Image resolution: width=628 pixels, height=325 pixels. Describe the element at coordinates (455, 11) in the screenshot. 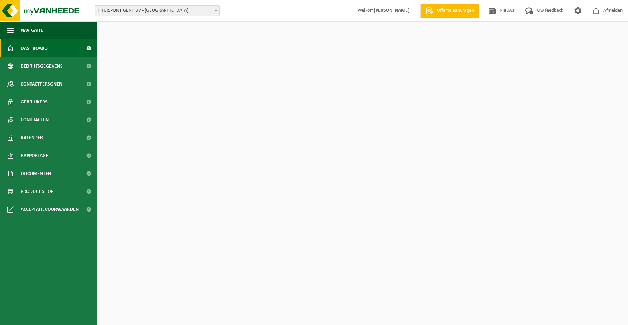

I see `span: Offerte aanvragen` at that location.